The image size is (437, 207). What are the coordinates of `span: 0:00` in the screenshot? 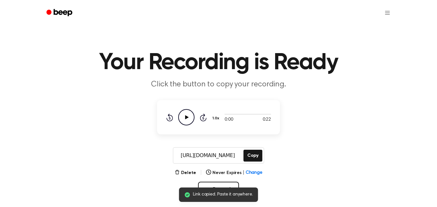 It's located at (229, 120).